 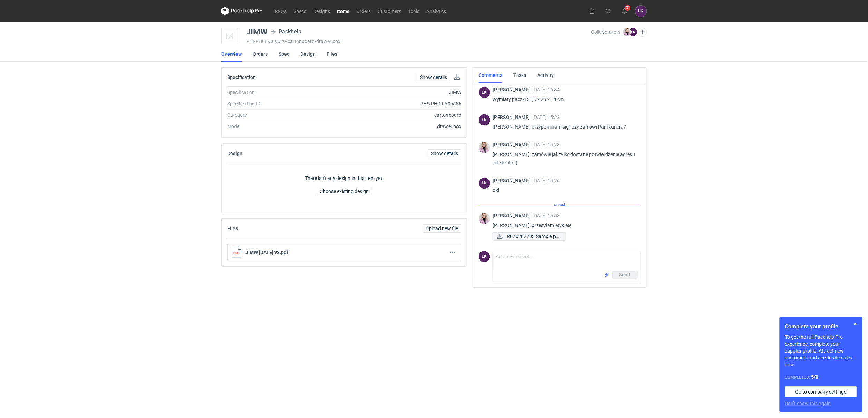 I want to click on a: Designs, so click(x=321, y=11).